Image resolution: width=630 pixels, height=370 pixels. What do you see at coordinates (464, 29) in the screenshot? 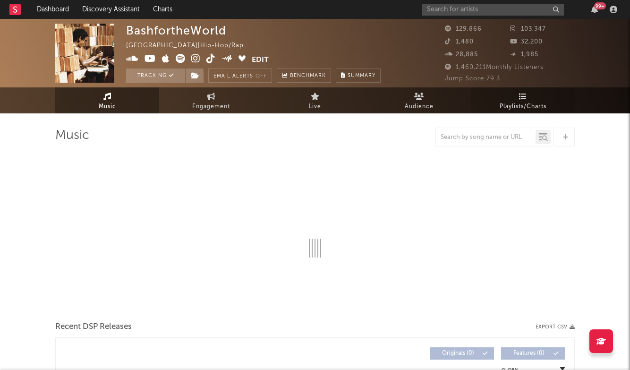
I see `span: 129,866` at bounding box center [464, 29].